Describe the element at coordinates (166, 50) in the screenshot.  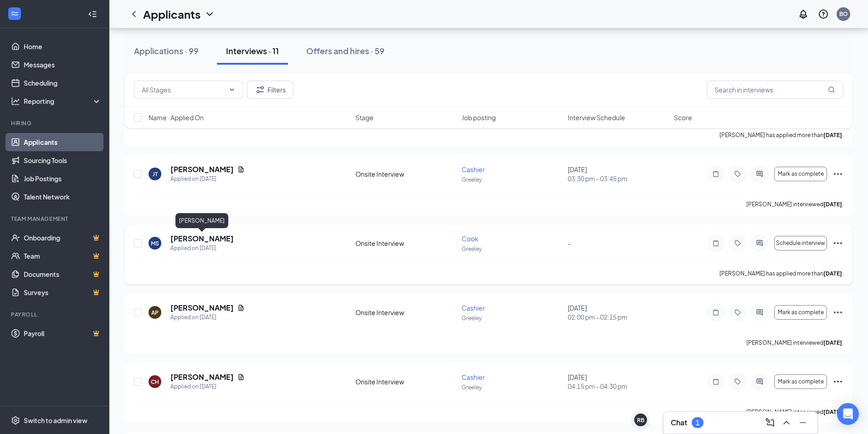
I see `div: Applications · 99` at that location.